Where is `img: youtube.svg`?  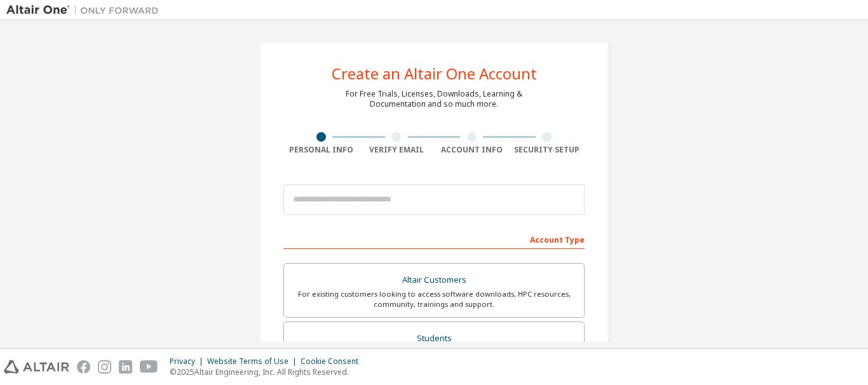
img: youtube.svg is located at coordinates (148, 367).